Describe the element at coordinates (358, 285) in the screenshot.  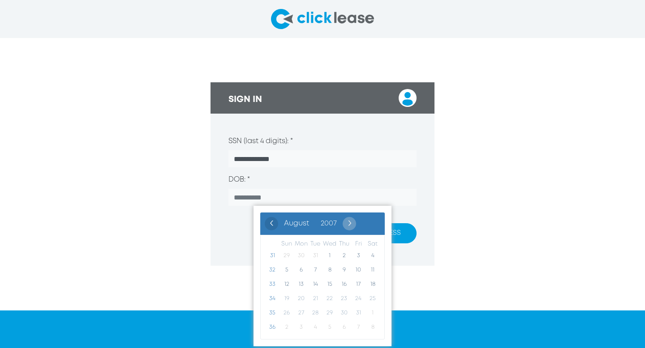
I see `span: 17` at that location.